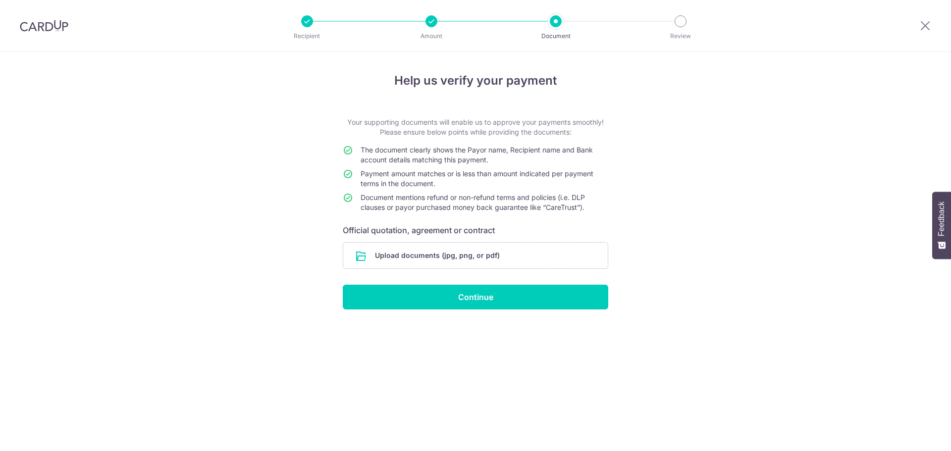 The height and width of the screenshot is (451, 951). I want to click on button: Feedback - Show survey, so click(942, 225).